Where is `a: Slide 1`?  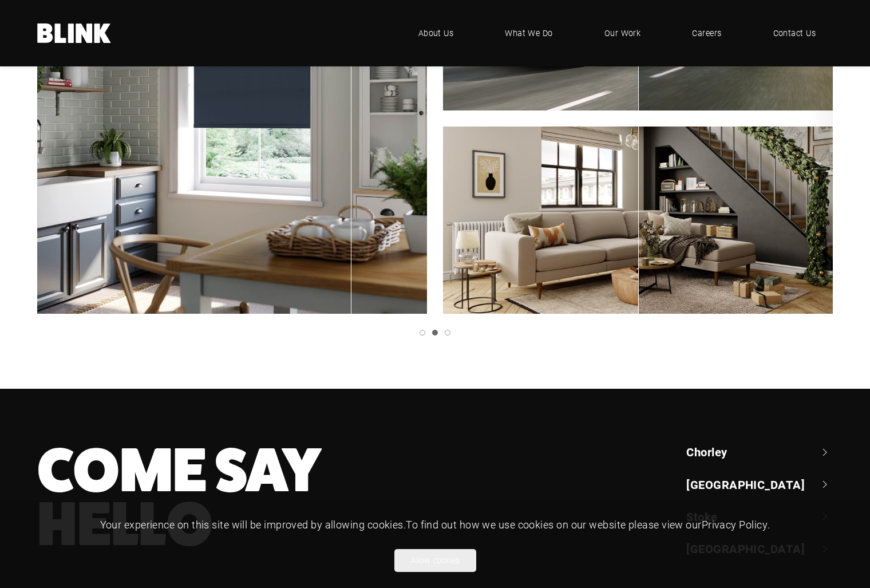
a: Slide 1 is located at coordinates (423, 333).